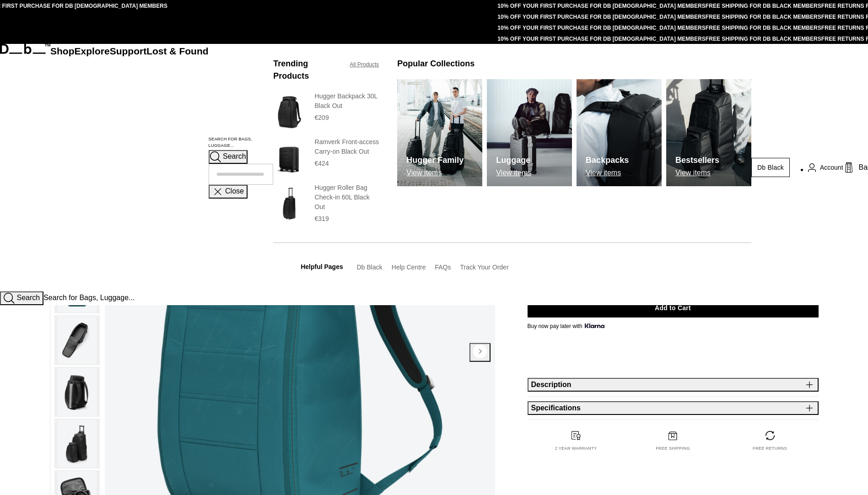 The width and height of the screenshot is (868, 495). What do you see at coordinates (228, 192) in the screenshot?
I see `button: Close` at bounding box center [228, 192].